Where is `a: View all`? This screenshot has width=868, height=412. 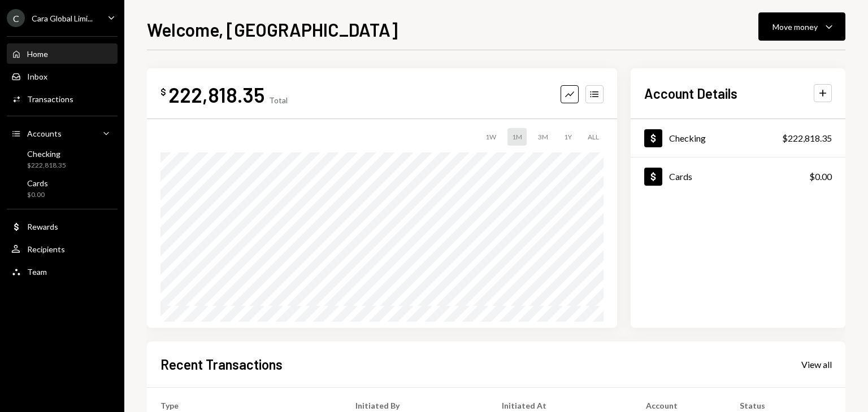 a: View all is located at coordinates (816, 364).